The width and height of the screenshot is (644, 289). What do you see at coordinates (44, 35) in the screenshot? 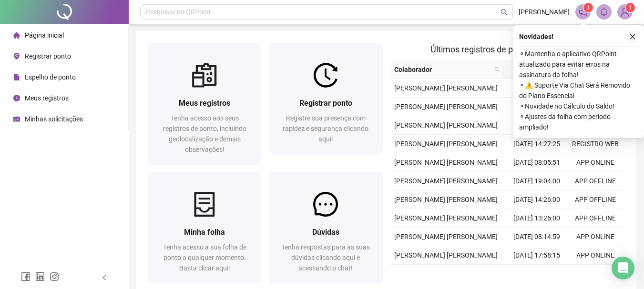
I see `span: Página inicial` at bounding box center [44, 35].